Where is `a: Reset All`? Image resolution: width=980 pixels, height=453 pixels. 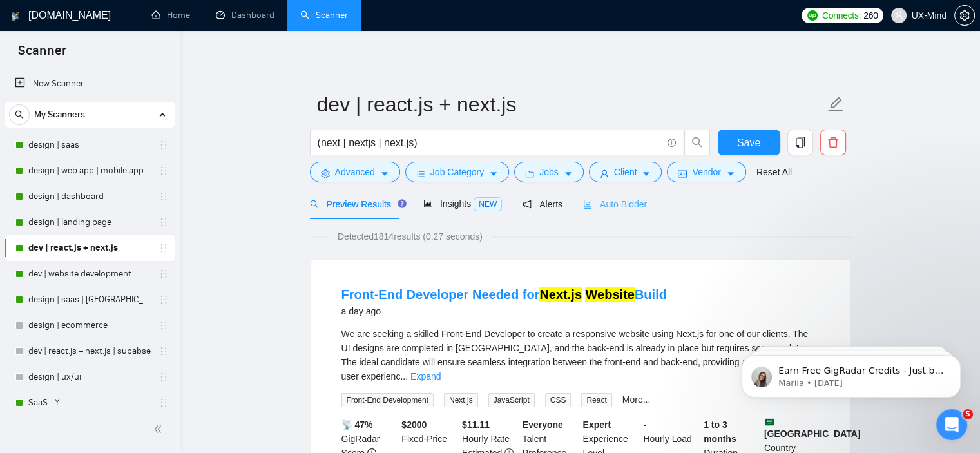 a: Reset All is located at coordinates (774, 172).